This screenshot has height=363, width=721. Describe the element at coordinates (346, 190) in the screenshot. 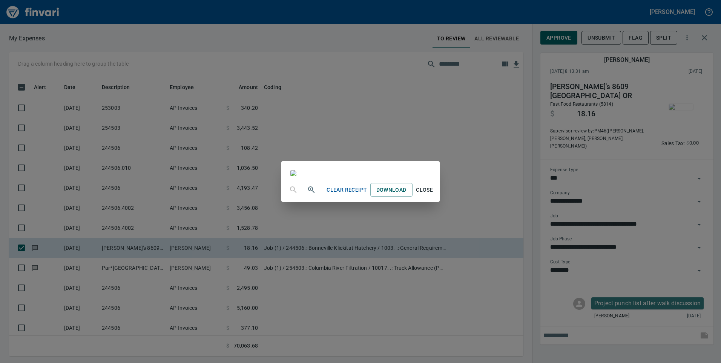

I see `span: Clear Receipt` at that location.